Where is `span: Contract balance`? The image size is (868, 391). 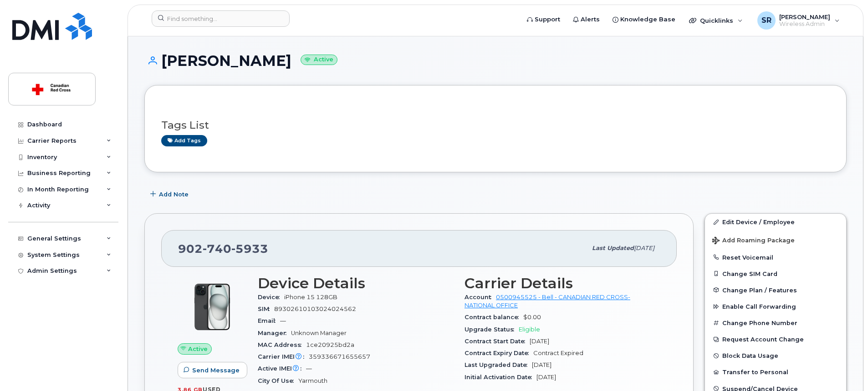
span: Contract balance is located at coordinates (493, 317).